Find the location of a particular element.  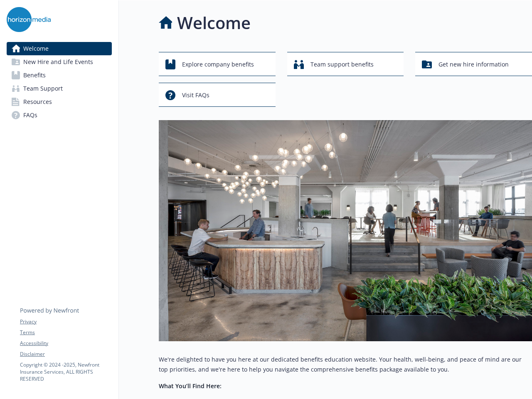

span: Team support benefits is located at coordinates (342, 65).